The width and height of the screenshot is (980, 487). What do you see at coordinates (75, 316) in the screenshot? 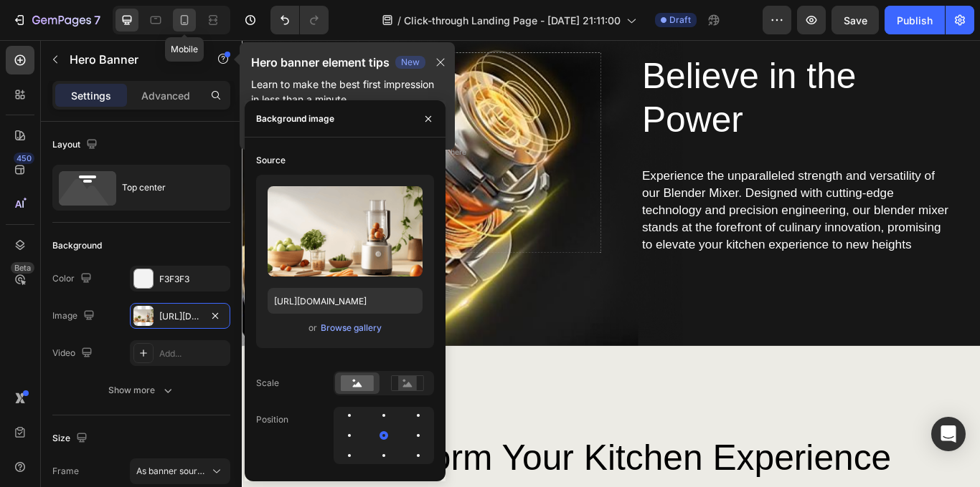
I see `div: Image` at bounding box center [75, 316].